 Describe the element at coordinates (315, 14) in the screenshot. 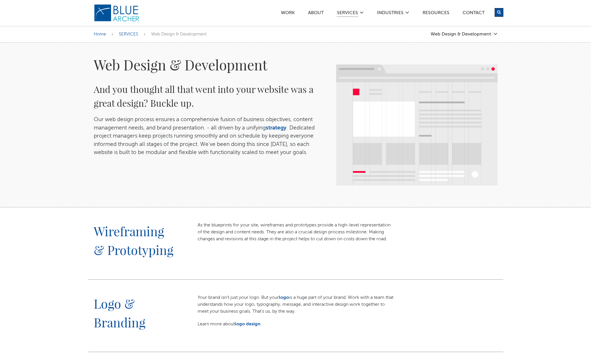

I see `a: ABOUT` at that location.